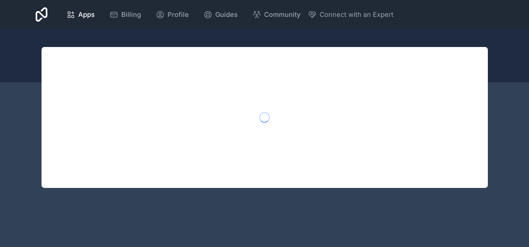 This screenshot has height=247, width=529. I want to click on span: Apps, so click(86, 15).